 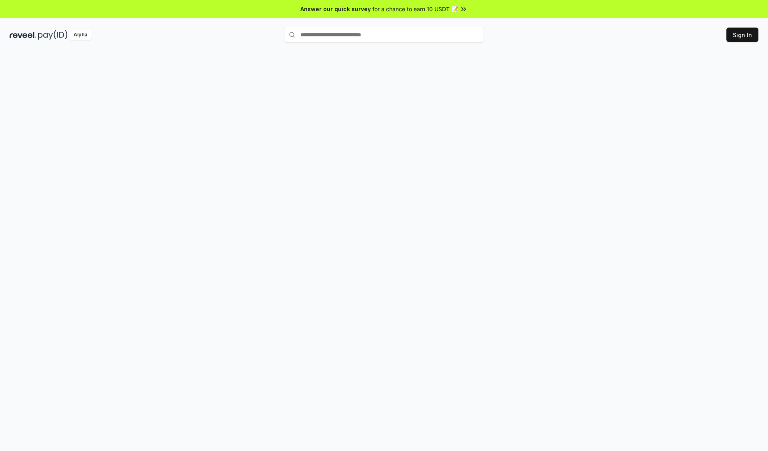 I want to click on img: reveel_dark, so click(x=23, y=35).